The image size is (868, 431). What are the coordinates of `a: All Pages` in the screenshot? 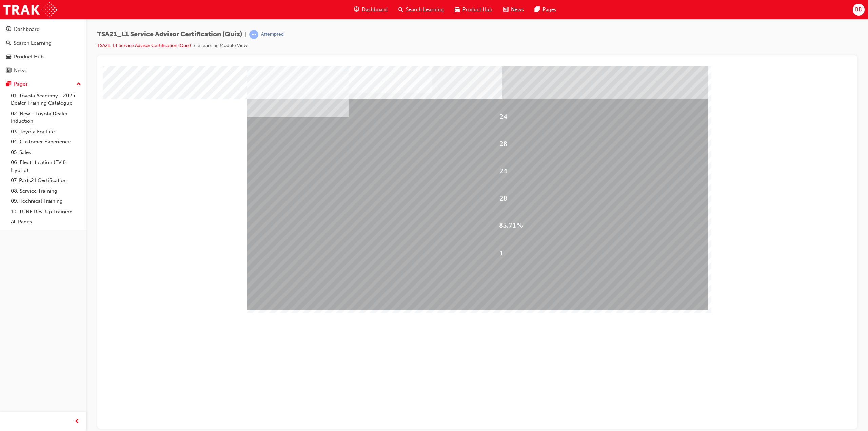 It's located at (46, 222).